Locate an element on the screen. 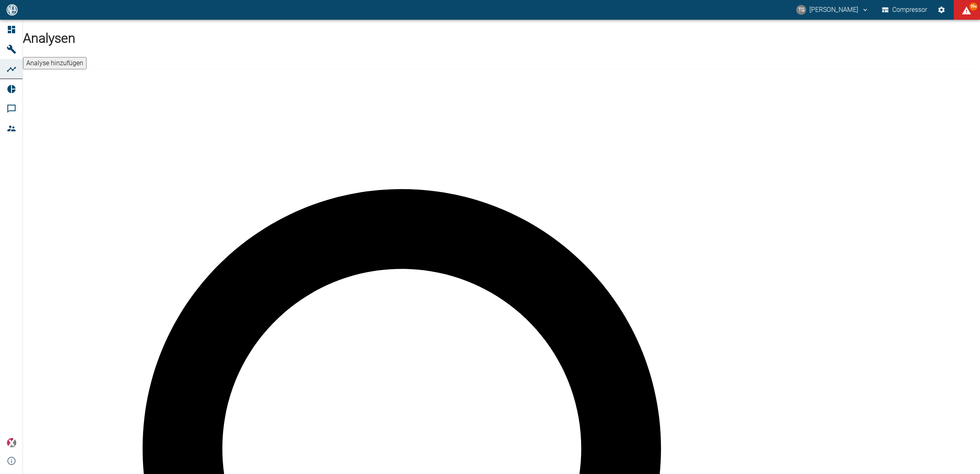 This screenshot has width=980, height=474. img: logo is located at coordinates (12, 10).